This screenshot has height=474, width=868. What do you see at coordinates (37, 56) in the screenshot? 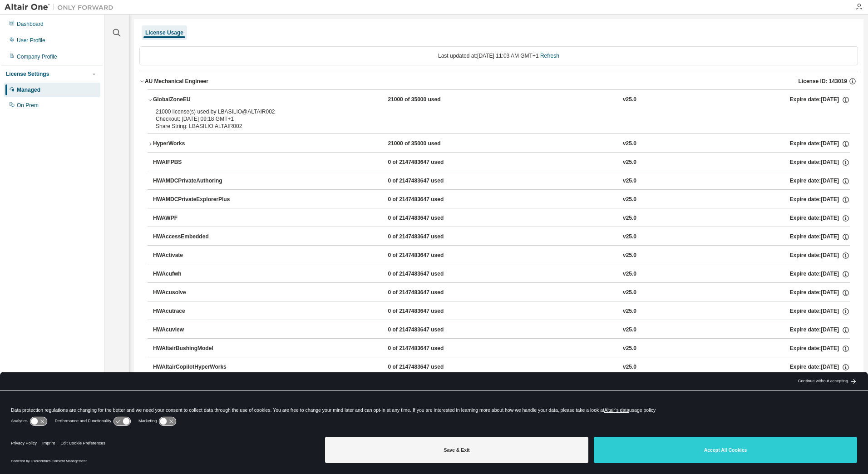
I see `div: Company Profile` at bounding box center [37, 56].